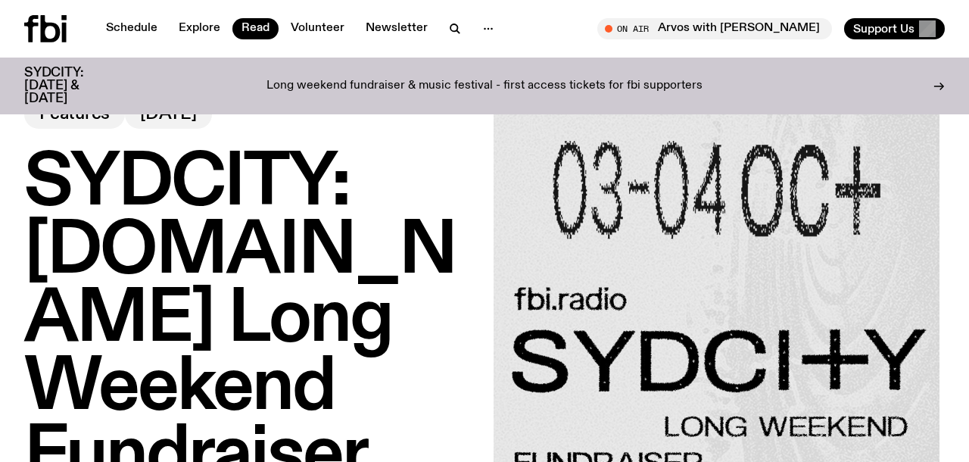 This screenshot has width=969, height=462. I want to click on p: Long weekend fundraiser & music festival - first access tickets for fbi supporters, so click(485, 86).